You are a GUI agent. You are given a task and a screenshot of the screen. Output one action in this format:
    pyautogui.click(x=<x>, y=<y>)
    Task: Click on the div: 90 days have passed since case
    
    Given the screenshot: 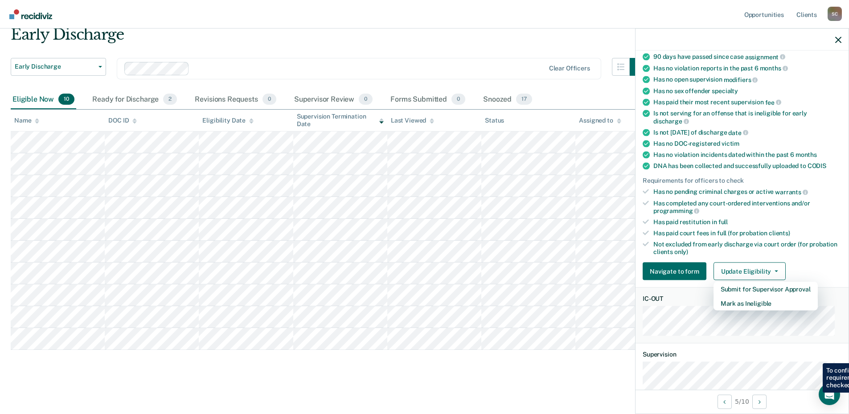 What is the action you would take?
    pyautogui.click(x=748, y=57)
    